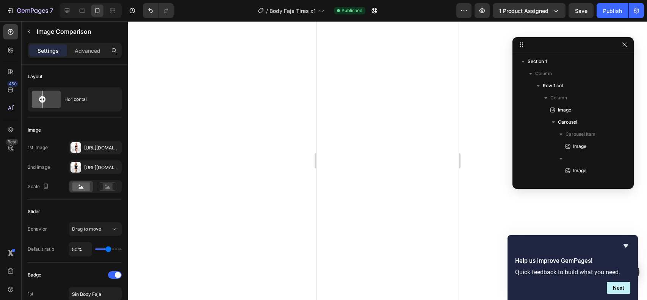 The height and width of the screenshot is (300, 647). Describe the element at coordinates (34, 211) in the screenshot. I see `div: Slider` at that location.